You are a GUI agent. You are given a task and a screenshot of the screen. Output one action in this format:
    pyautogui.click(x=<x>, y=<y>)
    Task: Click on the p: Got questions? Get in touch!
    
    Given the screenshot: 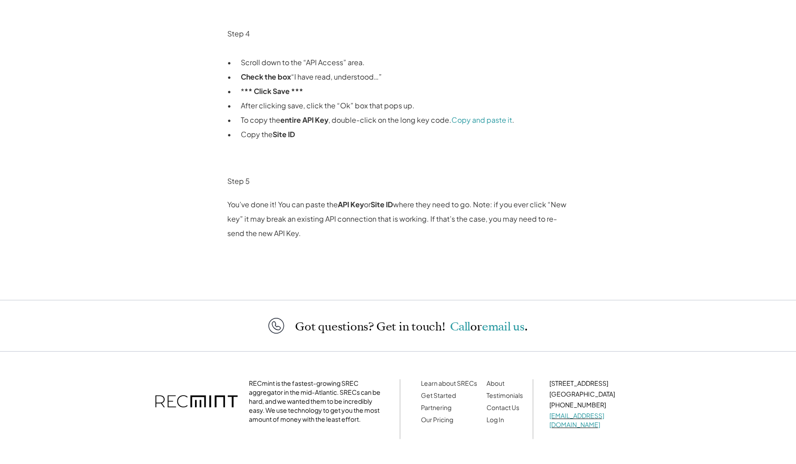 What is the action you would take?
    pyautogui.click(x=411, y=326)
    